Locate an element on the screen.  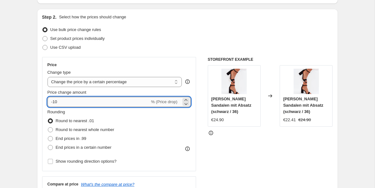
span: % (Price drop) is located at coordinates (164, 102).